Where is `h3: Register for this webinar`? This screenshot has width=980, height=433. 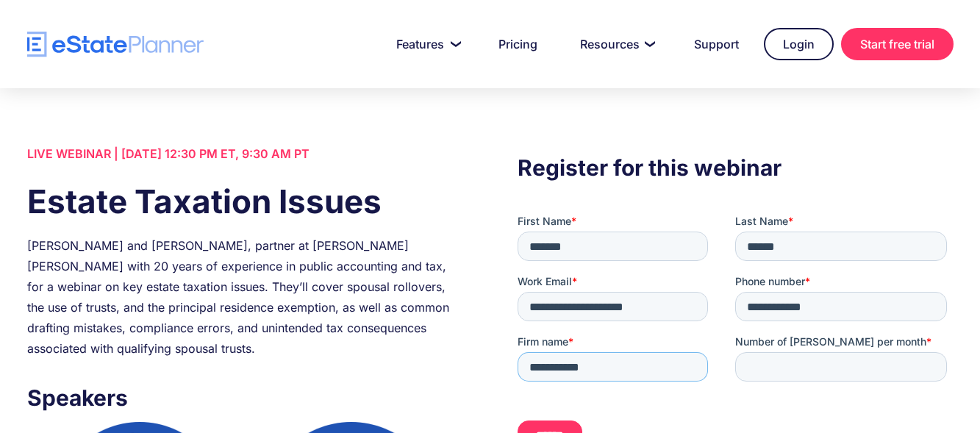 h3: Register for this webinar is located at coordinates (735, 168).